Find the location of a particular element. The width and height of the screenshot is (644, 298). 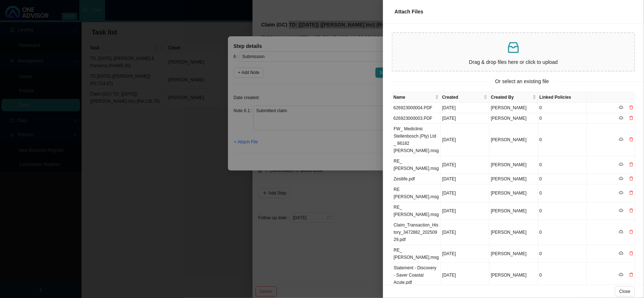

td: Claim_Transaction_History_3472882_20250929.pdf is located at coordinates (416, 232).